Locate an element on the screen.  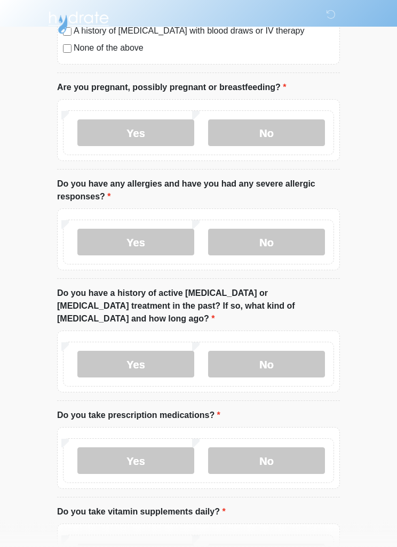
label: Do you take vitamin supplements daily? is located at coordinates (141, 512).